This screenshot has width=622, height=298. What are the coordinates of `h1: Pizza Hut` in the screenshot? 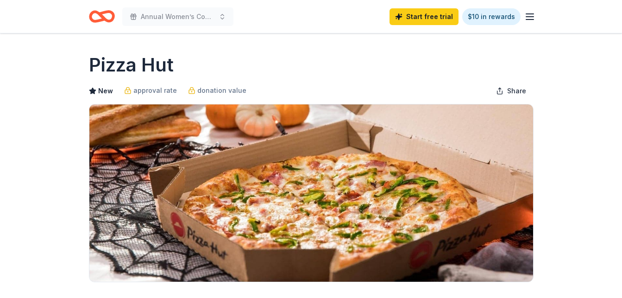 It's located at (131, 65).